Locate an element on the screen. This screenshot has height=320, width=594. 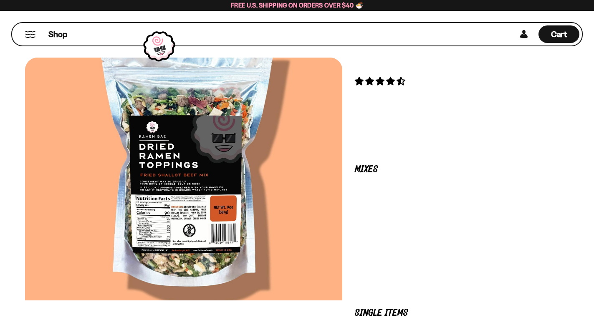
p: Single Items is located at coordinates (456, 313).